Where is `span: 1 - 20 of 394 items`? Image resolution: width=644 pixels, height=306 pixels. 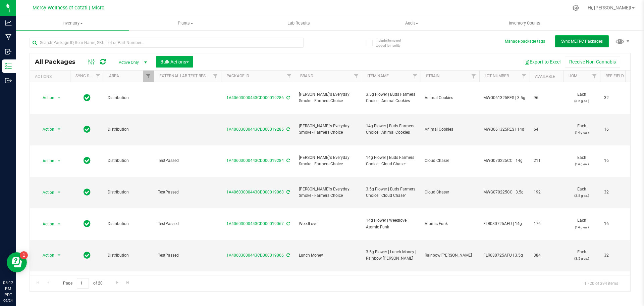
span: 1 - 20 of 394 items is located at coordinates (601, 283).